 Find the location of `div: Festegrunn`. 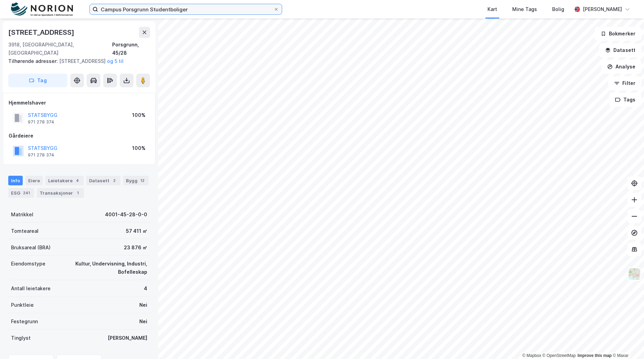

div: Festegrunn is located at coordinates (24, 322).